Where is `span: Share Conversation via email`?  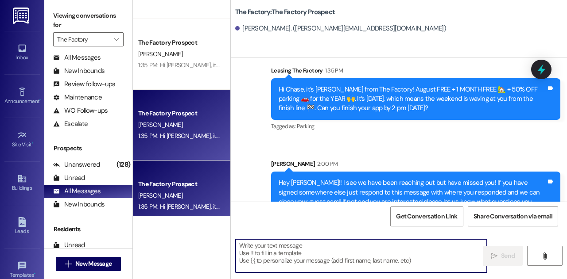
span: Share Conversation via email is located at coordinates (513, 217).